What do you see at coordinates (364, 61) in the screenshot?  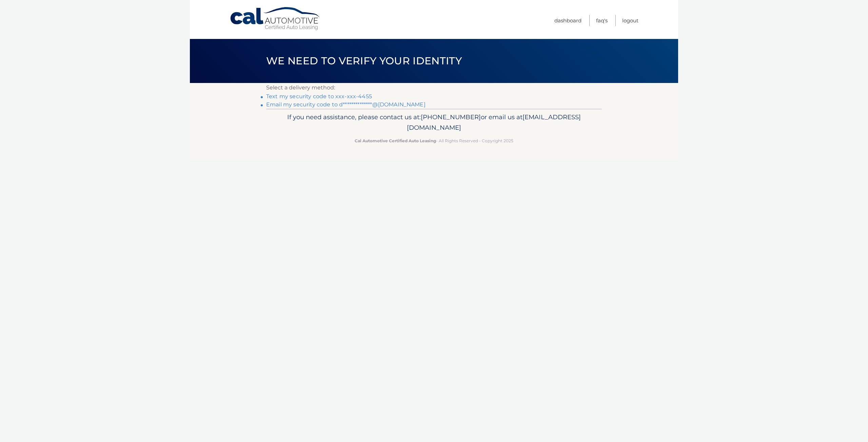 I see `span: We need to verify your identity` at bounding box center [364, 61].